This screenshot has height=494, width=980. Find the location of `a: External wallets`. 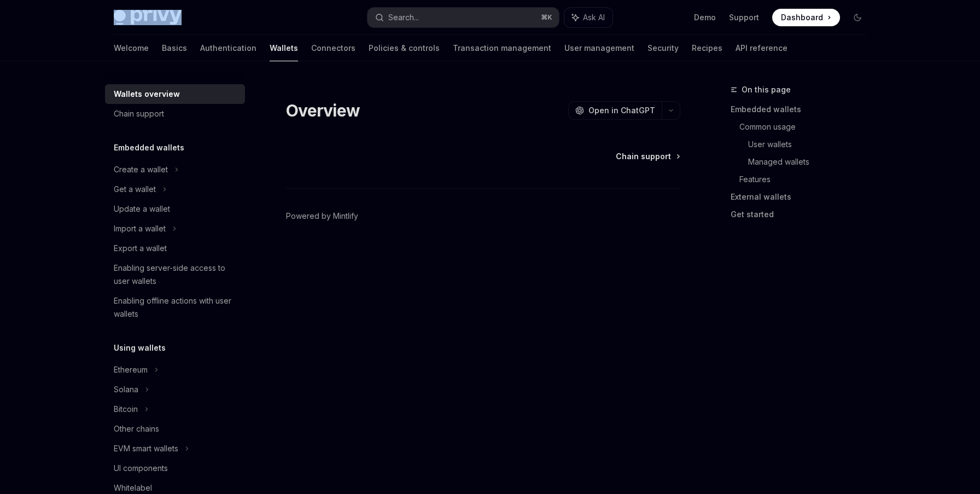

a: External wallets is located at coordinates (802, 197).